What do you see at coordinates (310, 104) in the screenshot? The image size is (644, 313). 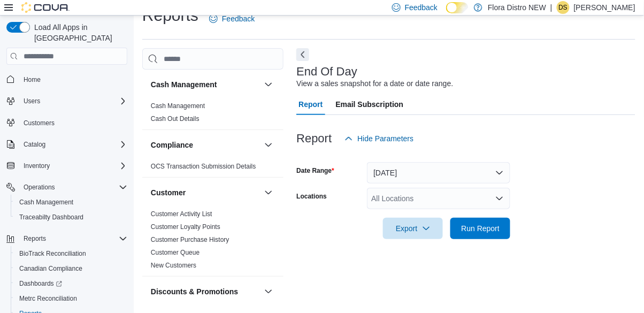 I see `span: Report` at bounding box center [310, 104].